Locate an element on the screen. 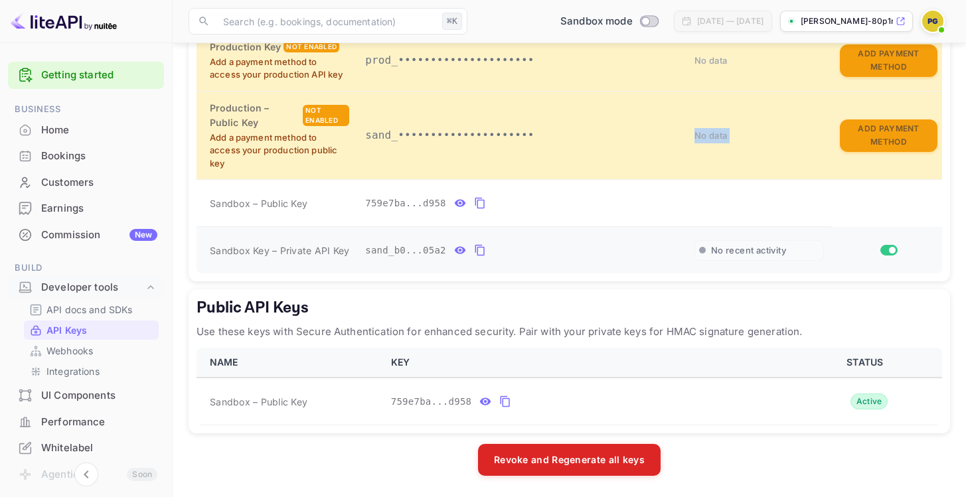 This screenshot has height=497, width=966. a: CommissionNew is located at coordinates (86, 234).